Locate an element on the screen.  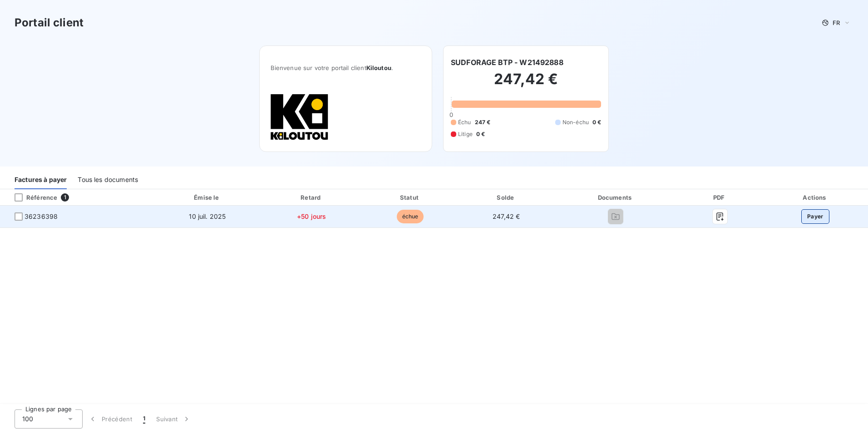
div: Statut is located at coordinates (410, 197).